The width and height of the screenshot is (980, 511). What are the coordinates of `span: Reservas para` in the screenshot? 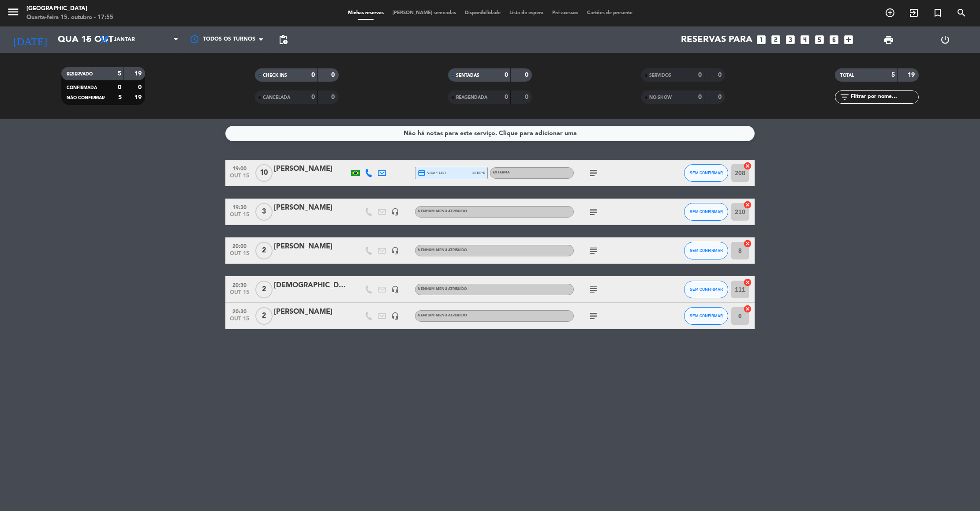 It's located at (717, 40).